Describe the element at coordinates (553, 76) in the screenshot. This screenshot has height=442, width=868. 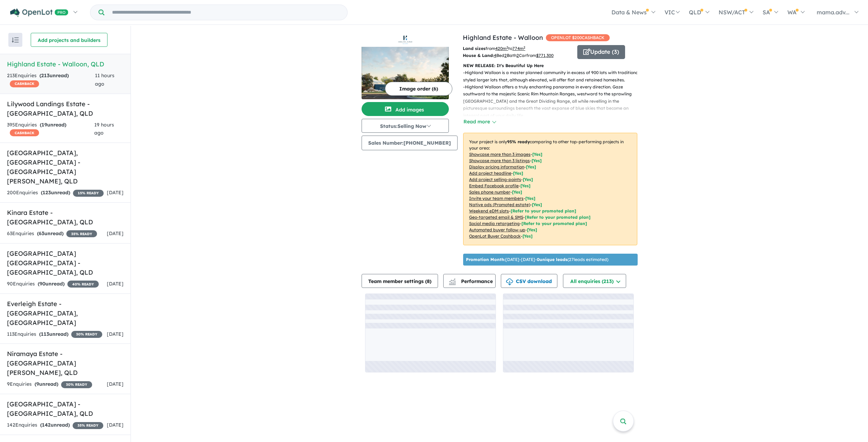
I see `p: - Highland Walloon is a master planned community in excess of 900 lots with traditional-styled la...` at that location.